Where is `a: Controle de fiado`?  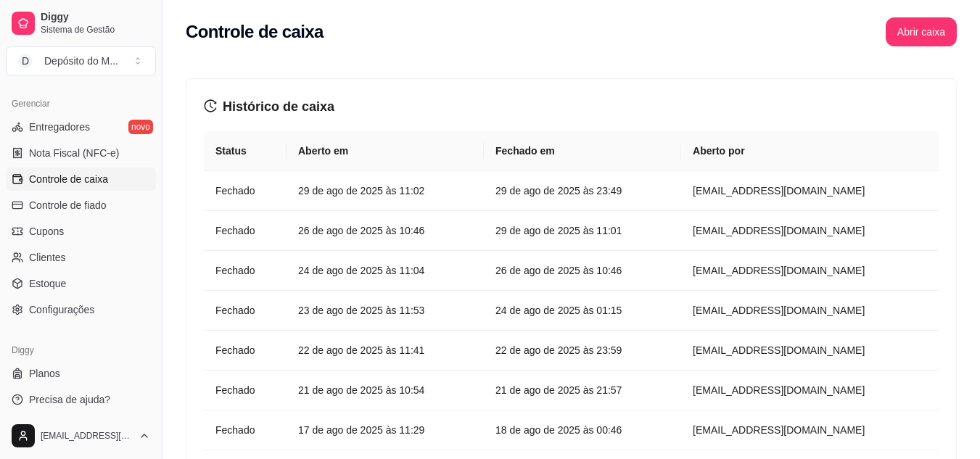
a: Controle de fiado is located at coordinates (81, 205).